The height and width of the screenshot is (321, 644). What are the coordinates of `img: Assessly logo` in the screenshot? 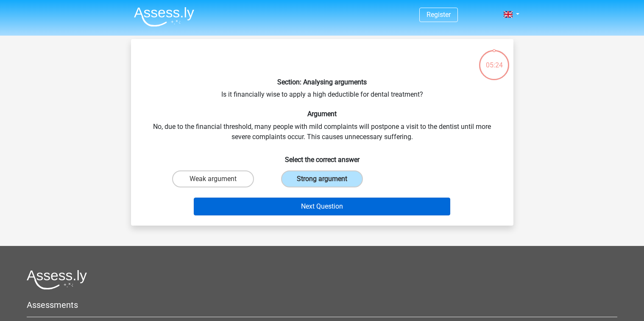 It's located at (56, 279).